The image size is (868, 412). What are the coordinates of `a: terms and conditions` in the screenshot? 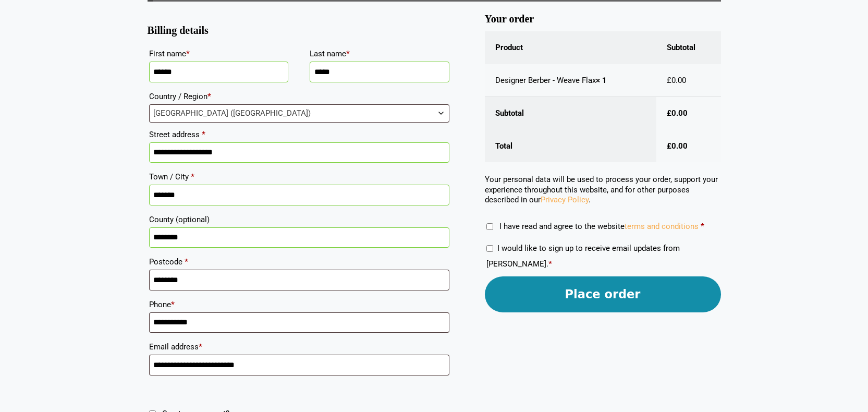 It's located at (662, 227).